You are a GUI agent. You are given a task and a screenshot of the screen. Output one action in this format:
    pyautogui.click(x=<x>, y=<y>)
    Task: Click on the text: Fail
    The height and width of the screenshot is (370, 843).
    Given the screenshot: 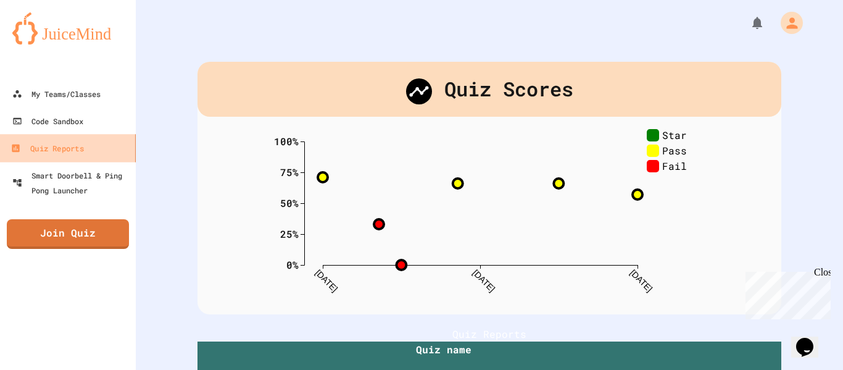 What is the action you would take?
    pyautogui.click(x=675, y=165)
    